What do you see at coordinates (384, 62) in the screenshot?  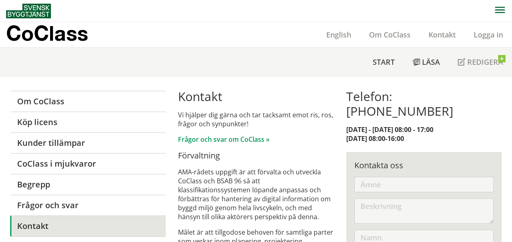 I see `a: Start` at bounding box center [384, 62].